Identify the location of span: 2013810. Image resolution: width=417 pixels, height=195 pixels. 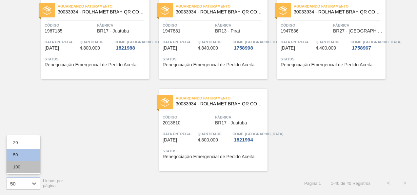
(171, 123).